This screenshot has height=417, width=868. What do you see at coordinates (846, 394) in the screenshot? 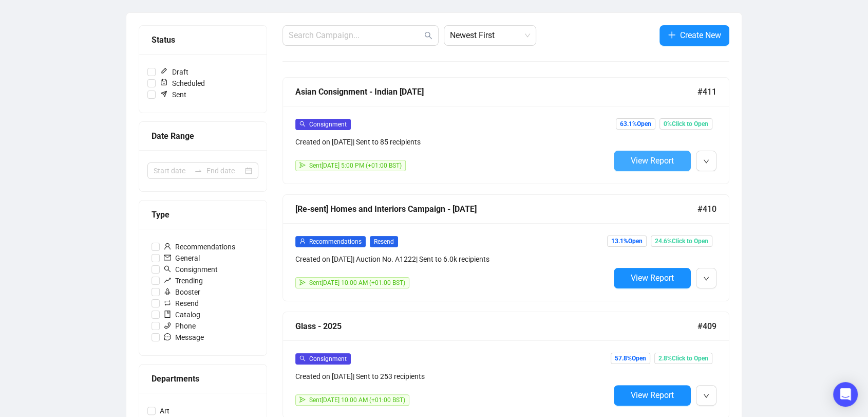
I see `div: Open Intercom Messenger` at bounding box center [846, 394].